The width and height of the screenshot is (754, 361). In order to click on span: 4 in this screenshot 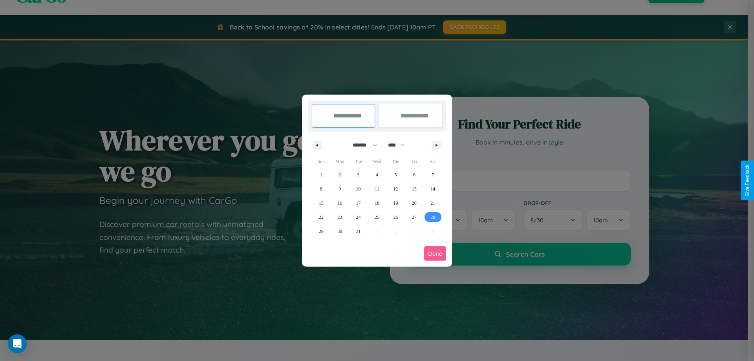, I will do `click(377, 175)`.